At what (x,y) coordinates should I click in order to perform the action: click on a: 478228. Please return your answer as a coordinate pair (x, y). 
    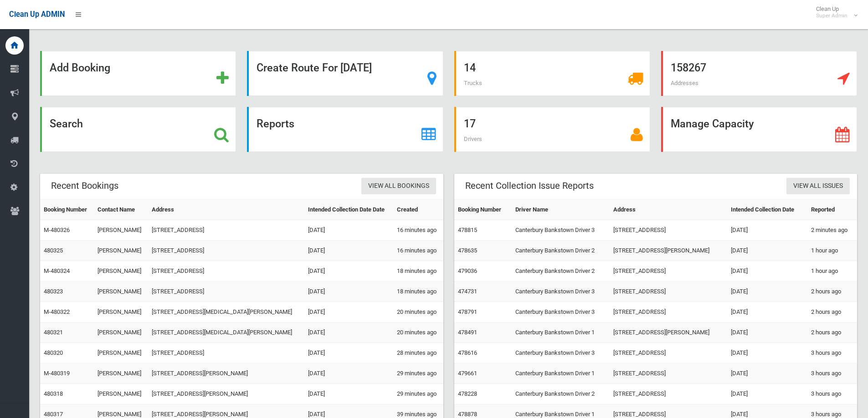
    Looking at the image, I should click on (468, 394).